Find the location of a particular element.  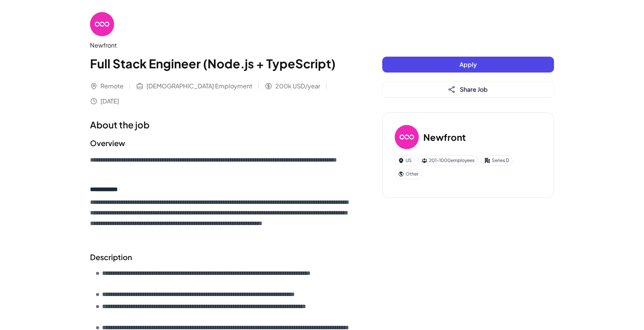

div: Other is located at coordinates (408, 174).